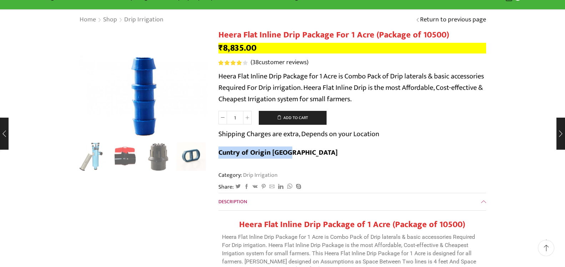 Image resolution: width=565 pixels, height=267 pixels. I want to click on button: Add to cart, so click(293, 118).